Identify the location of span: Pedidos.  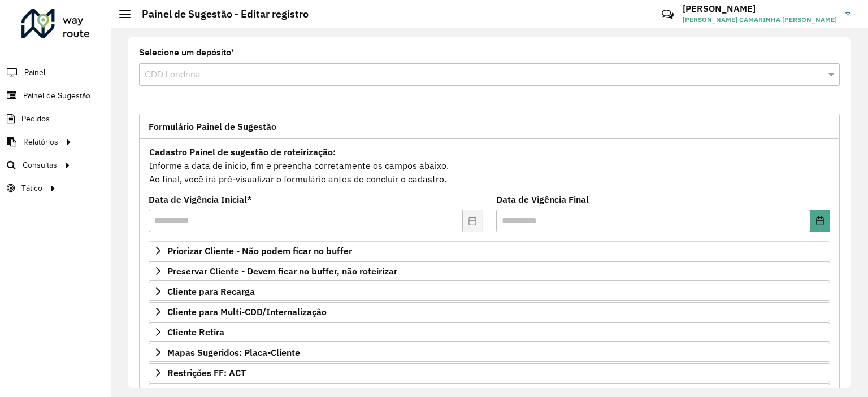
(36, 119).